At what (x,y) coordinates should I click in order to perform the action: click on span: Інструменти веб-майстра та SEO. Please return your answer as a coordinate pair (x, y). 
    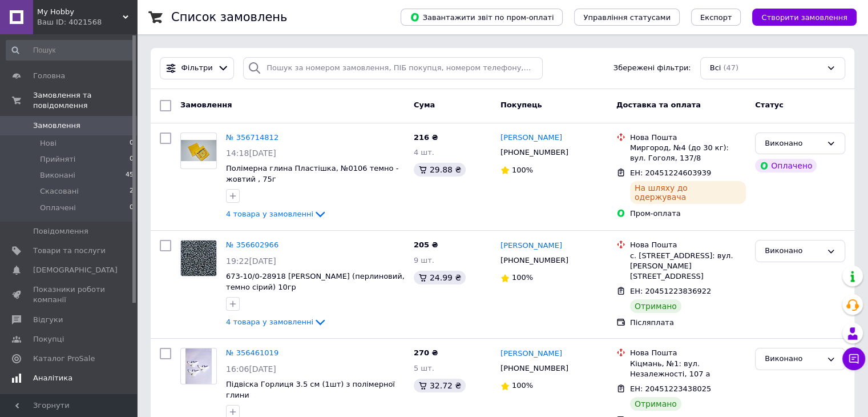
    Looking at the image, I should click on (69, 403).